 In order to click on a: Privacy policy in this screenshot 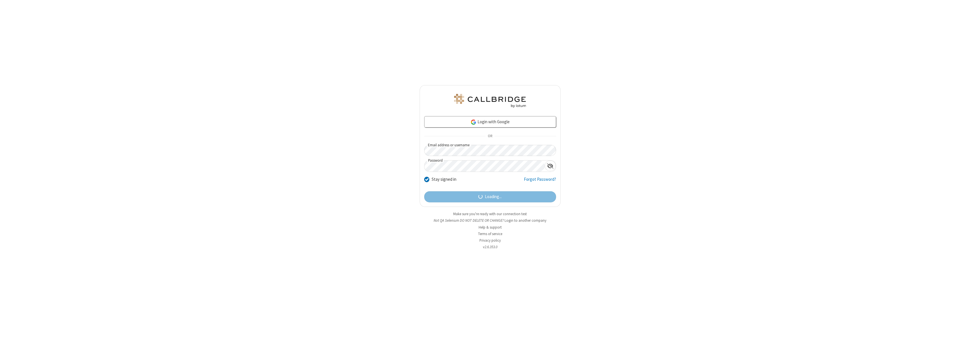, I will do `click(490, 240)`.